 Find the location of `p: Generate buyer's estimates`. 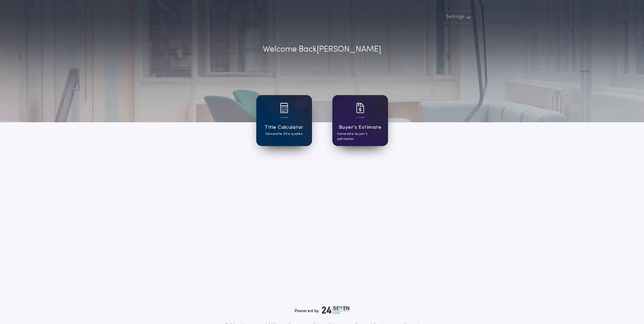

p: Generate buyer's estimates is located at coordinates (360, 137).